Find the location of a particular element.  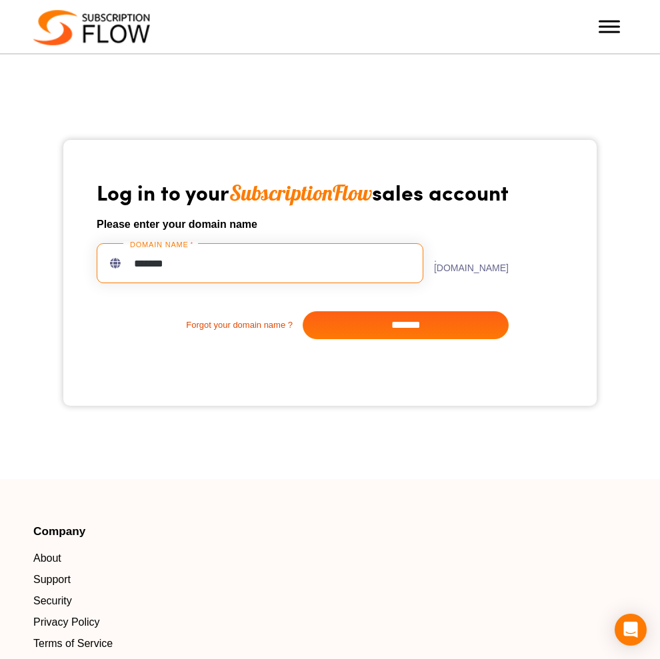

a: Security is located at coordinates (224, 601).